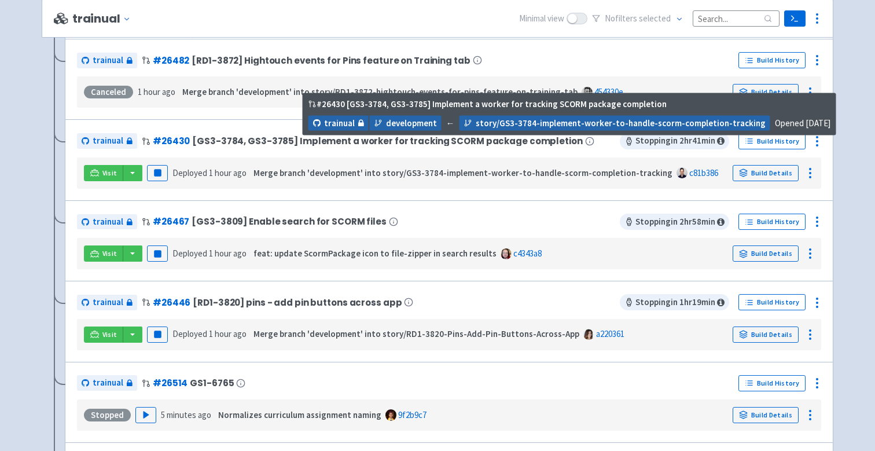 The height and width of the screenshot is (451, 875). Describe the element at coordinates (411, 123) in the screenshot. I see `span: development` at that location.